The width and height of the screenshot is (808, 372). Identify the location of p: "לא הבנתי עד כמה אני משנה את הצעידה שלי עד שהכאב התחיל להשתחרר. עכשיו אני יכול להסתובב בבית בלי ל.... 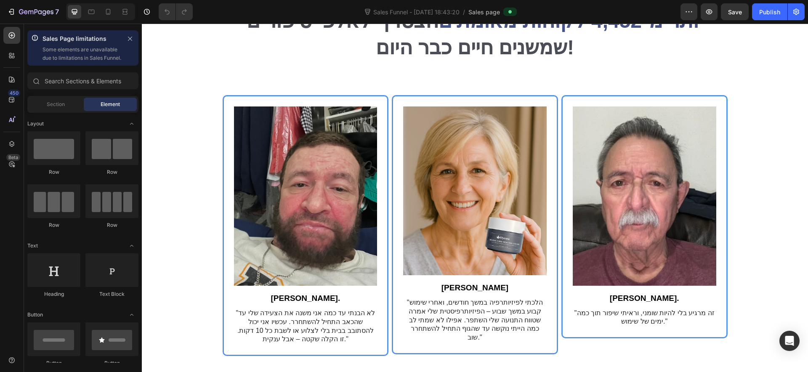
(164, 303).